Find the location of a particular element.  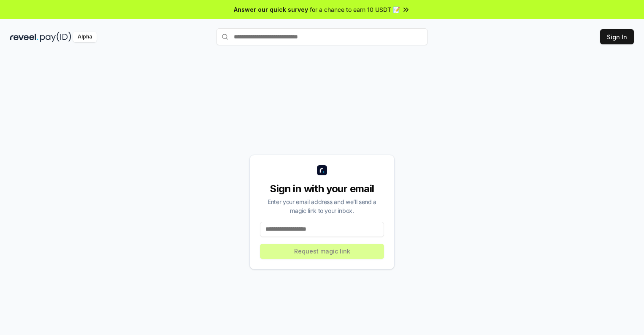

div: Sign in with your email is located at coordinates (322, 189).